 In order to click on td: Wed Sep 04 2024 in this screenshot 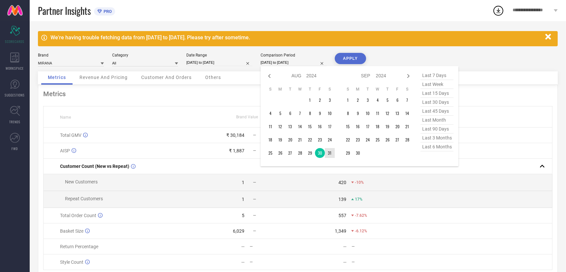, I will do `click(378, 100)`.